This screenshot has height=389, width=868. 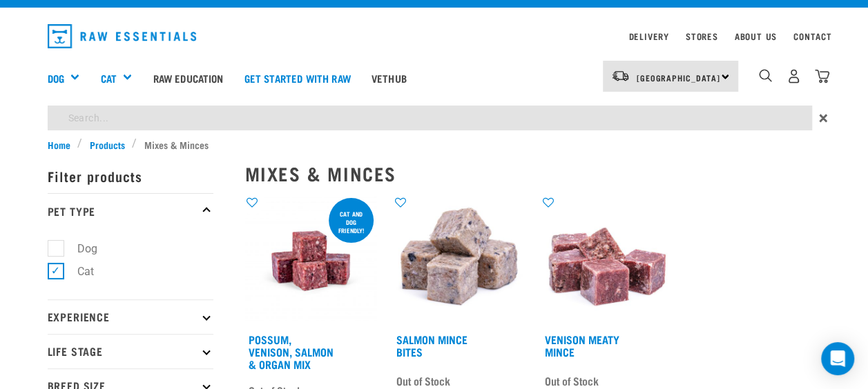 What do you see at coordinates (63, 145) in the screenshot?
I see `a: Home` at bounding box center [63, 145].